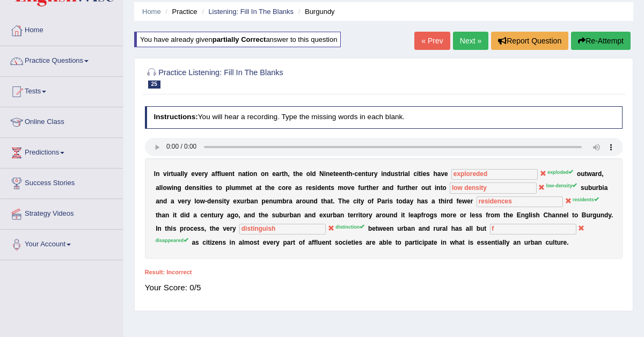 The image size is (644, 337). I want to click on div: You have already given answer to this question, so click(237, 39).